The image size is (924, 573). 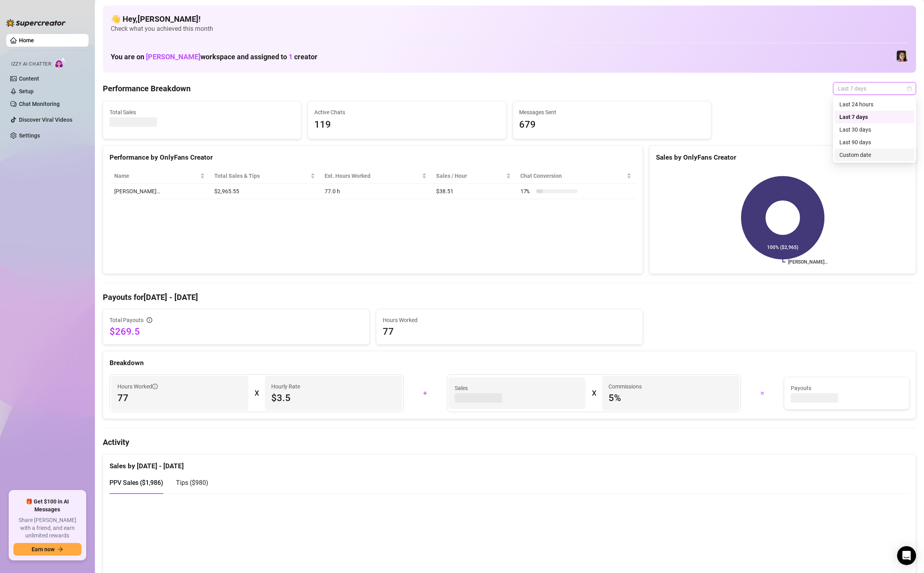 What do you see at coordinates (874, 89) in the screenshot?
I see `span: Last 7 days` at bounding box center [874, 89].